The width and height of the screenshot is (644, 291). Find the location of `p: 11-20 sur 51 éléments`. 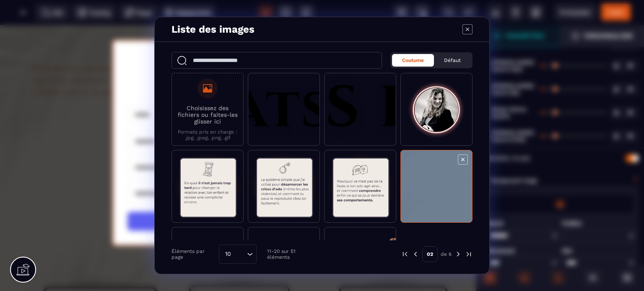

p: 11-20 sur 51 éléments is located at coordinates (291, 255).